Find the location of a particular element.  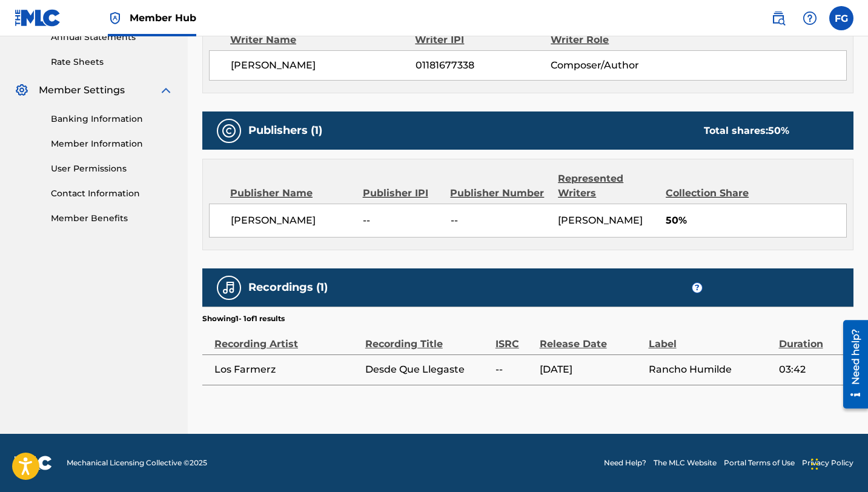

div: Open Resource Center is located at coordinates (21, 49).